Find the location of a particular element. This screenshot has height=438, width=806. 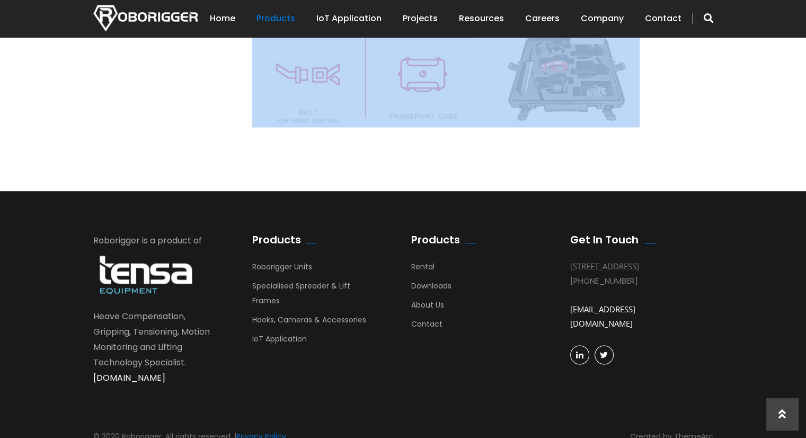

a: Products is located at coordinates (276, 19).